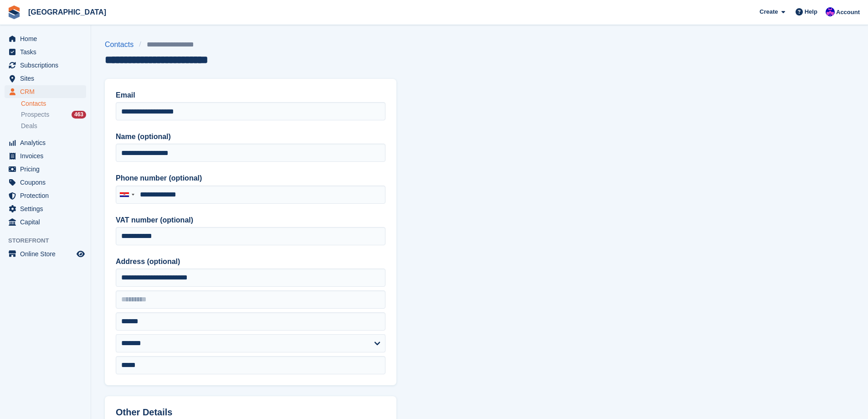  I want to click on label: Email, so click(250, 96).